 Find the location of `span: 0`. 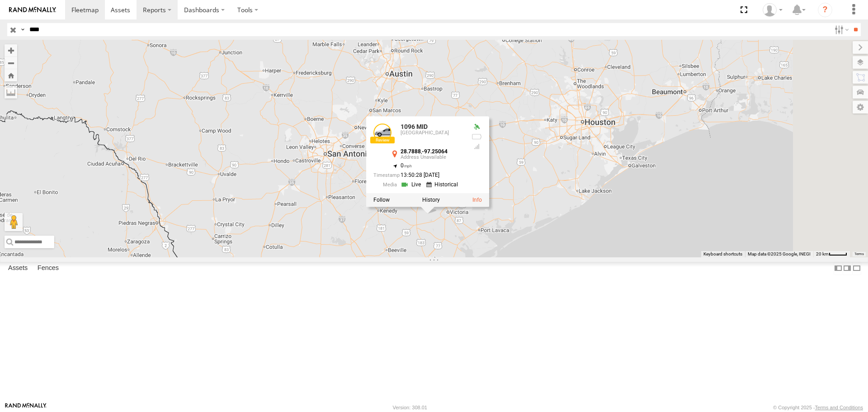

span: 0 is located at coordinates (406, 166).